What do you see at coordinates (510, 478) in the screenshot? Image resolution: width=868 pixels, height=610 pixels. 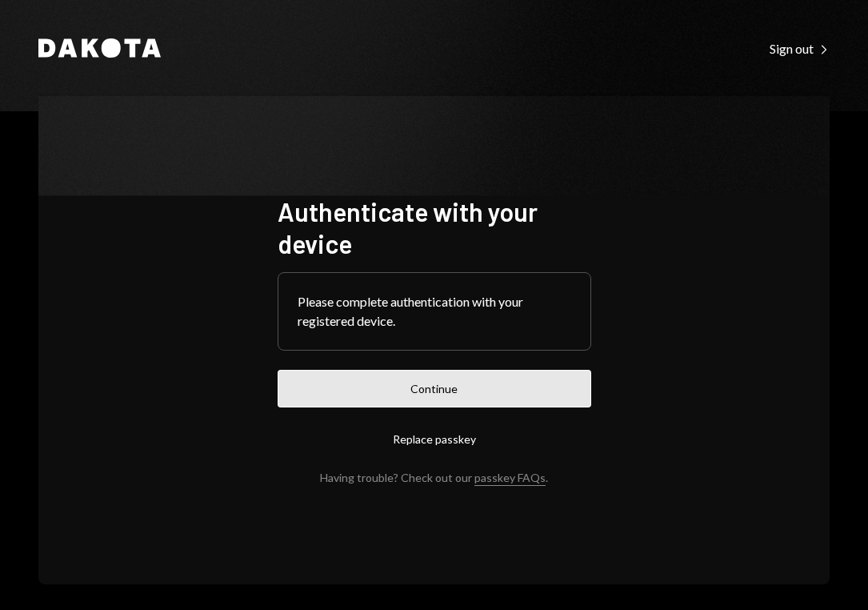 I see `a: passkey FAQs` at bounding box center [510, 478].